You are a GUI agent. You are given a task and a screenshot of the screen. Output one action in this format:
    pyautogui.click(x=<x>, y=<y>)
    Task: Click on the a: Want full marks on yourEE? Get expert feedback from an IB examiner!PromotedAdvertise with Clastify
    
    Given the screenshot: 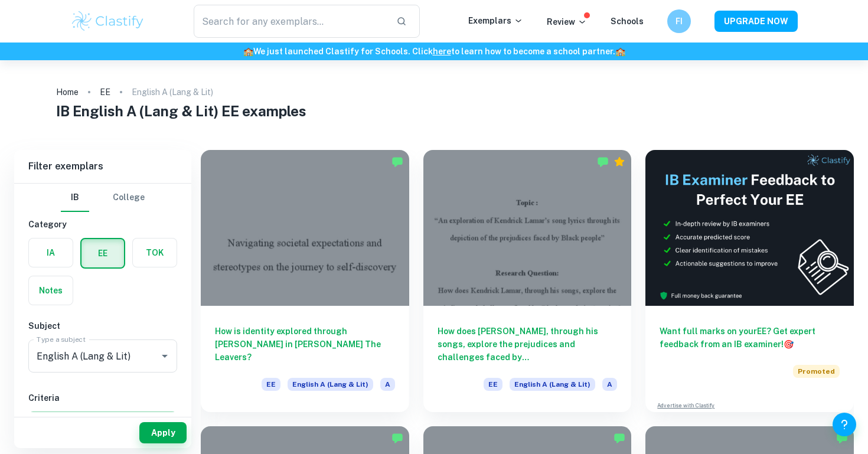 What is the action you would take?
    pyautogui.click(x=749, y=281)
    